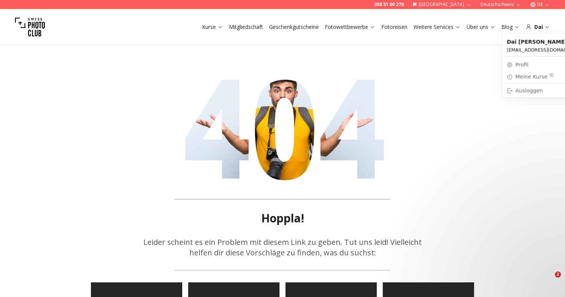 The width and height of the screenshot is (565, 297). What do you see at coordinates (437, 27) in the screenshot?
I see `button: Weitere Services` at bounding box center [437, 27].